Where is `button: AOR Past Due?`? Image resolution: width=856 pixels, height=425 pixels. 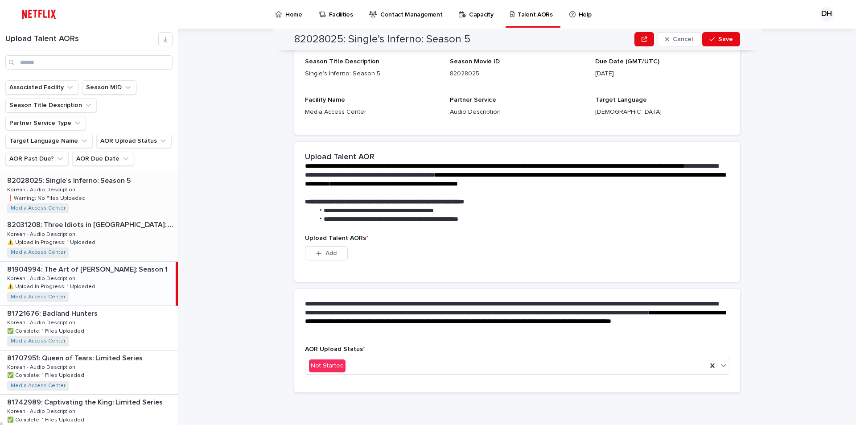
button: AOR Past Due? is located at coordinates (37, 159).